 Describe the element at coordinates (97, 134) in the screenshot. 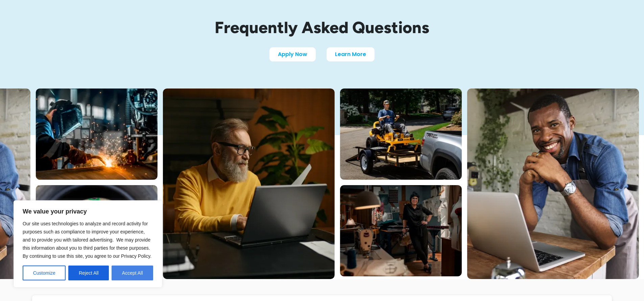

I see `img: A welder in a large mask working on a large pipe` at that location.